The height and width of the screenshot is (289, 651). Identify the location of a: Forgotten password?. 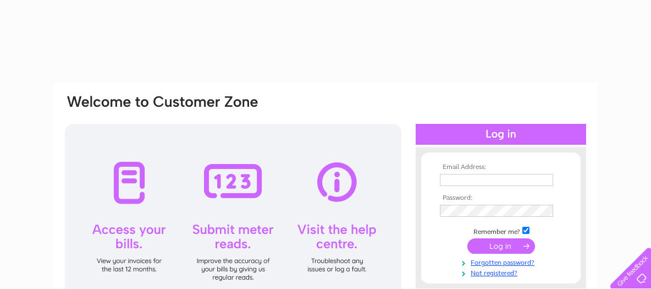
(502, 261).